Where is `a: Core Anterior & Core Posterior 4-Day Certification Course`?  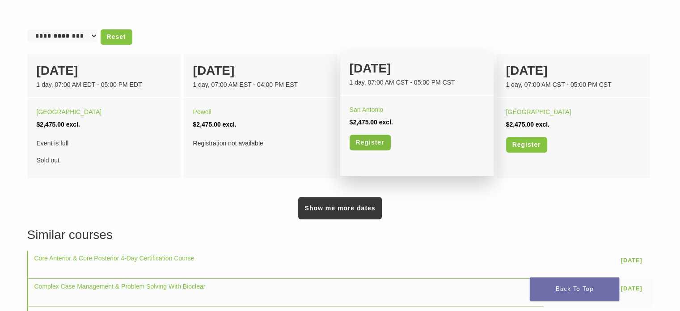
a: Core Anterior & Core Posterior 4-Day Certification Course is located at coordinates (114, 258).